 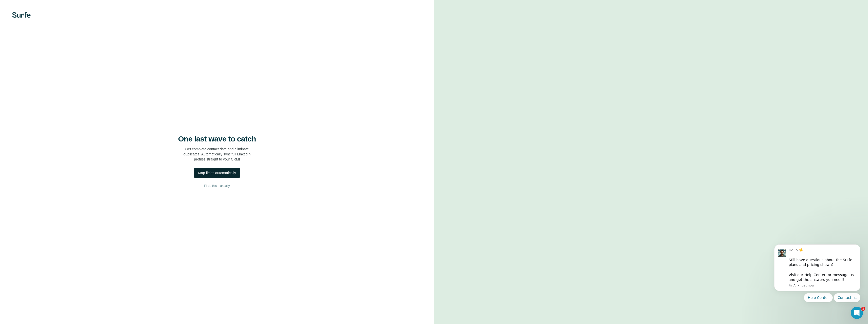 I want to click on p: Message from FinAI, sent Just now, so click(x=56, y=49).